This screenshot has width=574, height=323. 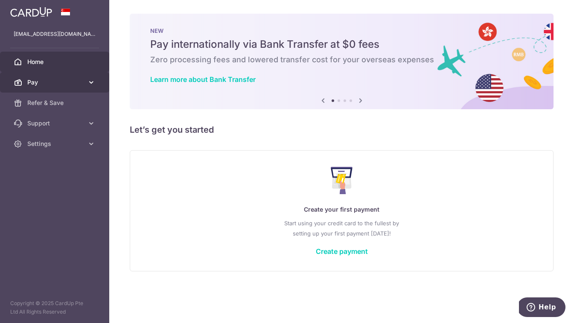 What do you see at coordinates (55, 123) in the screenshot?
I see `span: Support` at bounding box center [55, 123].